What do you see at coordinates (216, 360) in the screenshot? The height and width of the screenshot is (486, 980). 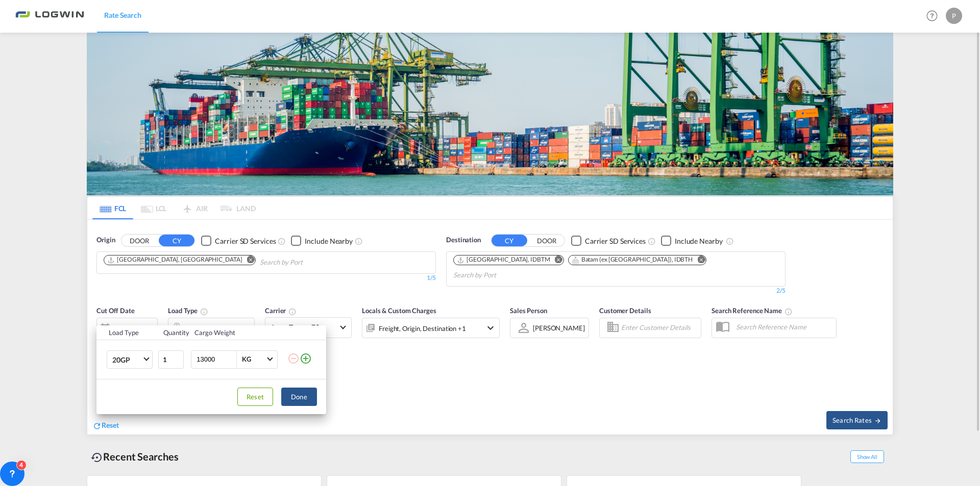 I see `input: Enter Weight` at bounding box center [216, 360].